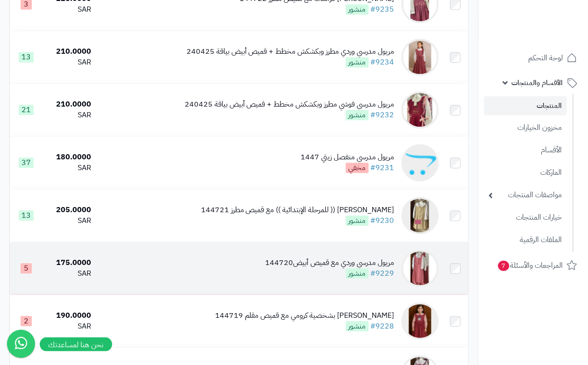  Describe the element at coordinates (69, 157) in the screenshot. I see `div: 180.0000` at that location.